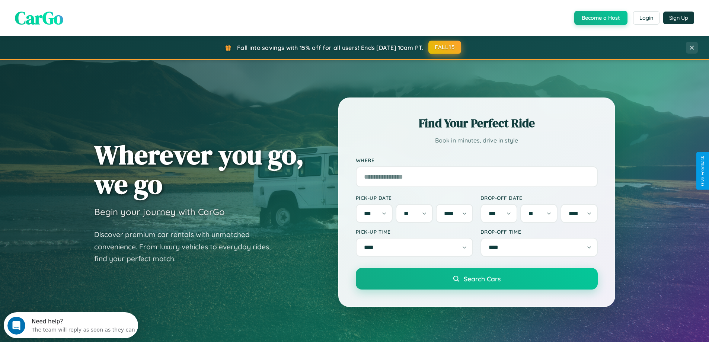  Describe the element at coordinates (39, 18) in the screenshot. I see `span: CarGo` at that location.